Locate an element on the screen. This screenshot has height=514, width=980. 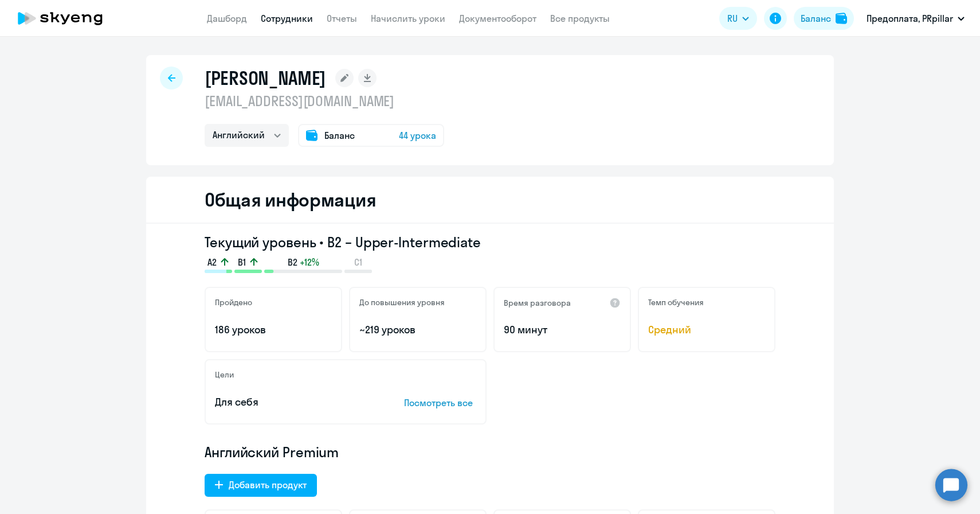
span: Баланс is located at coordinates (339, 135).